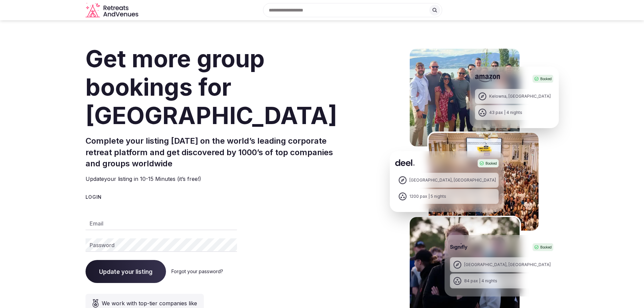  Describe the element at coordinates (113, 10) in the screenshot. I see `svg: Retreats and Venues company logo` at that location.